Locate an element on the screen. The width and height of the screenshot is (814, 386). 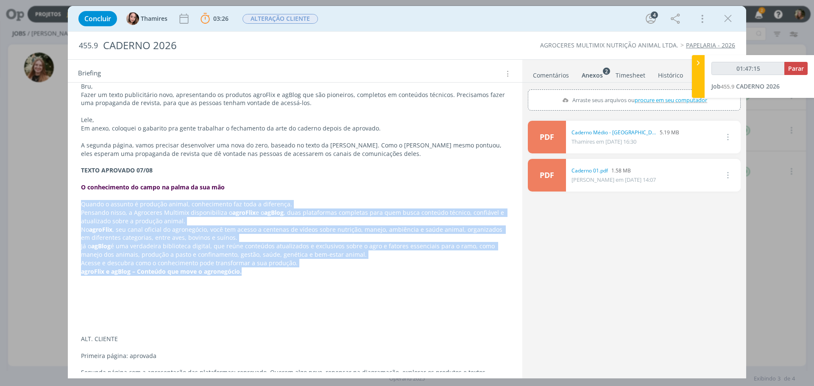
button: Concluir is located at coordinates (97, 19).